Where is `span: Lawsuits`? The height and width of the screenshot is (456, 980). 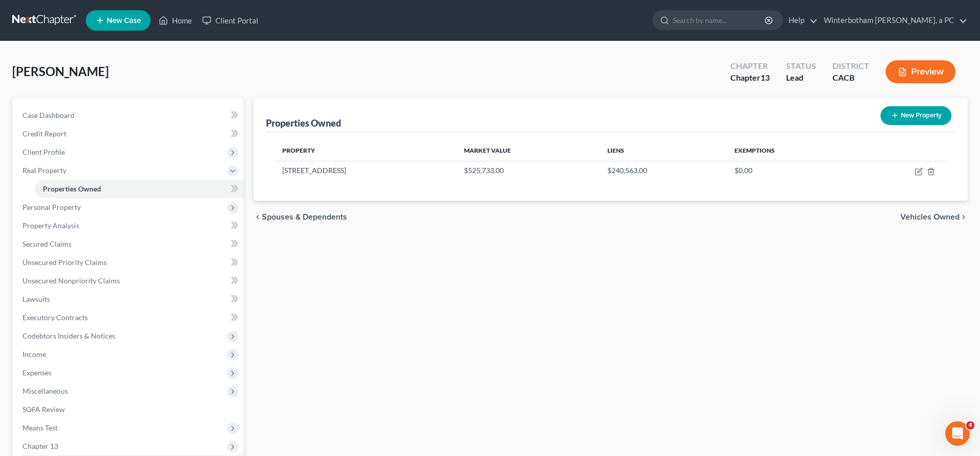 span: Lawsuits is located at coordinates (36, 299).